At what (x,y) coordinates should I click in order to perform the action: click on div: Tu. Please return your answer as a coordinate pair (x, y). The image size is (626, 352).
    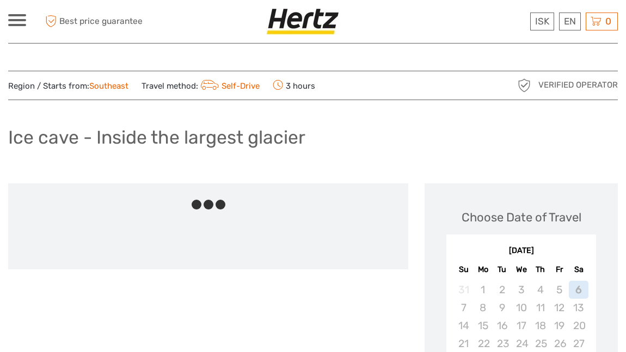
    Looking at the image, I should click on (502, 270).